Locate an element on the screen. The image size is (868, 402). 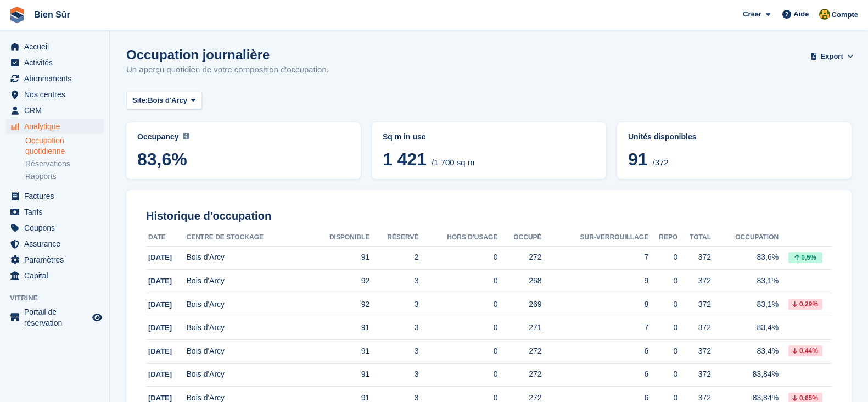
th: Centre de stockage is located at coordinates (246, 238).